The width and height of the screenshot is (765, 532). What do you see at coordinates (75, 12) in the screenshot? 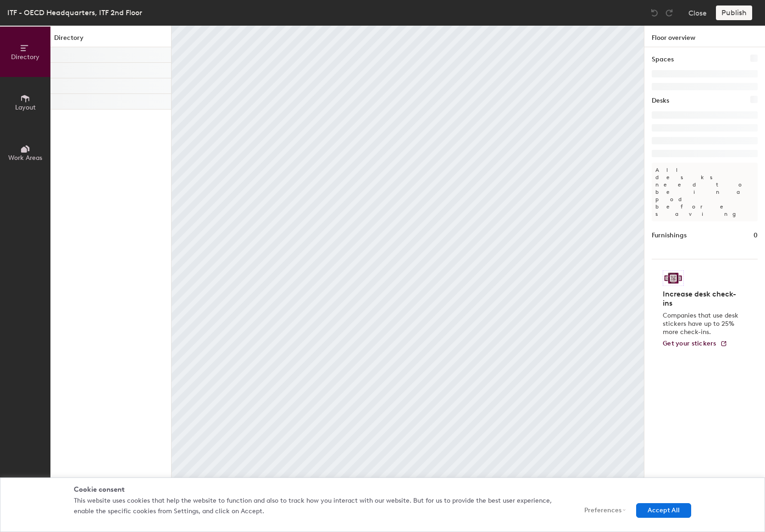
I see `div: ITF - OECD Headquarters, ITF 2nd Floor` at bounding box center [75, 12].